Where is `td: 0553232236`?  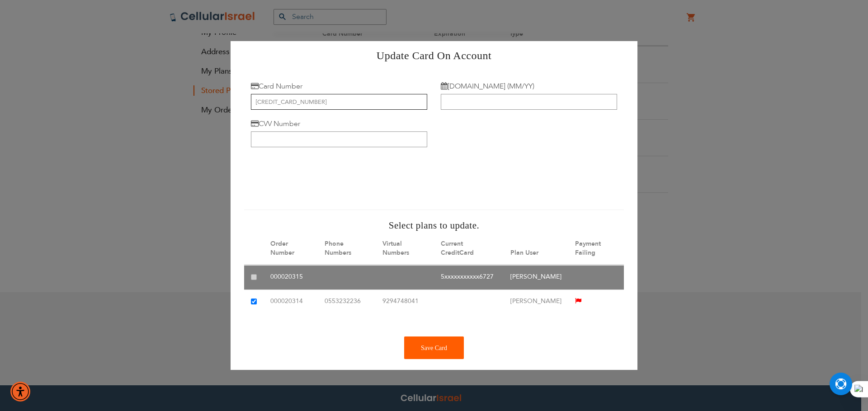 td: 0553232236 is located at coordinates (346, 302).